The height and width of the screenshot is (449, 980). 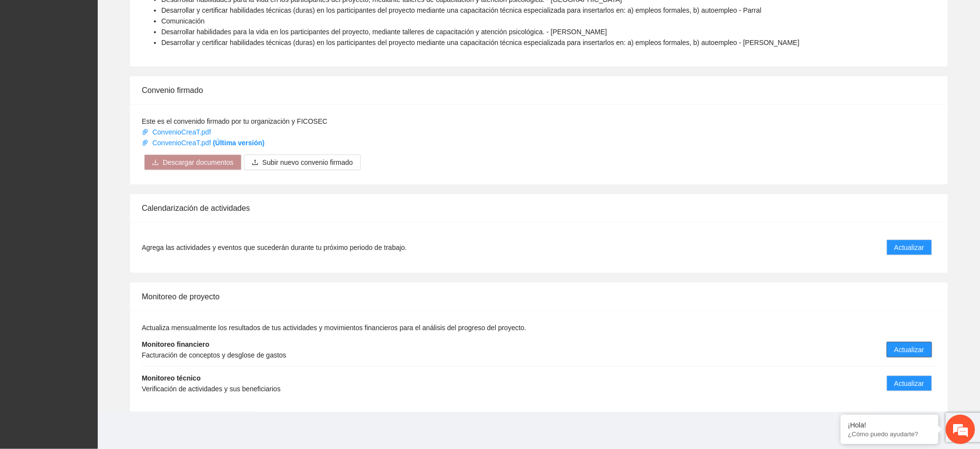 What do you see at coordinates (239, 143) in the screenshot?
I see `strong: (Última versión)` at bounding box center [239, 143].